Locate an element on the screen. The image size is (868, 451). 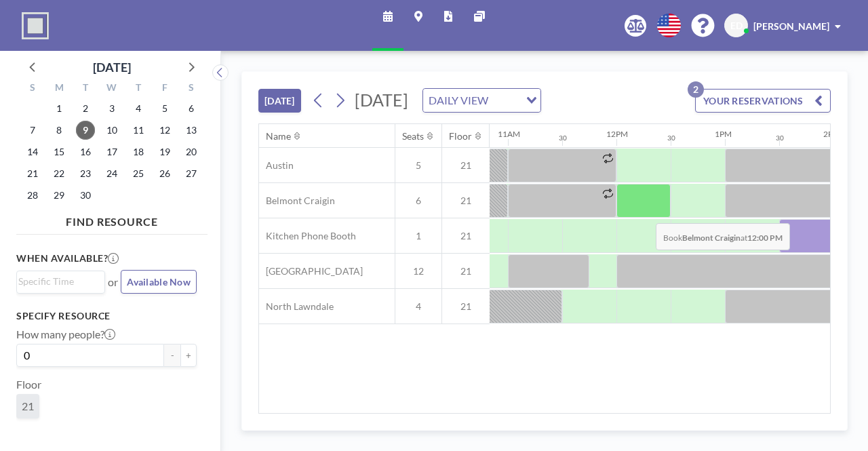
span: Wednesday, September 17, 2025 is located at coordinates (112, 152).